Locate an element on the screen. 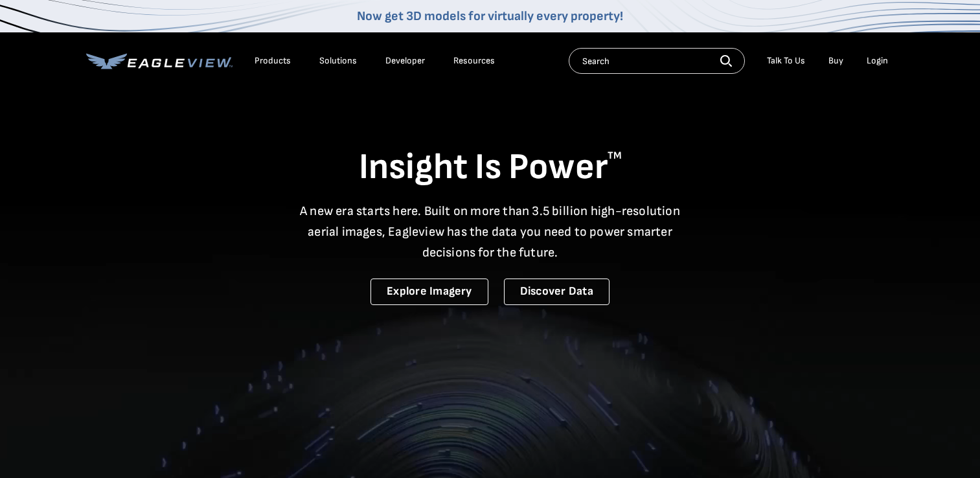 This screenshot has height=478, width=980. div: Login is located at coordinates (877, 61).